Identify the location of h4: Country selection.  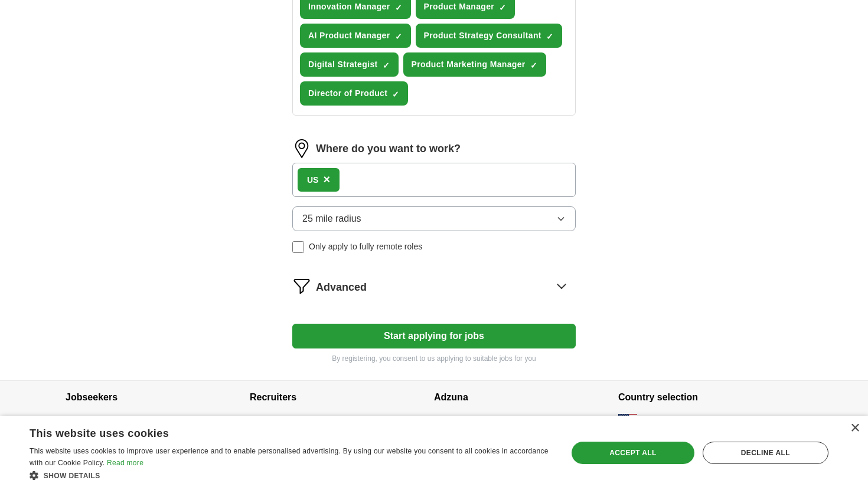
(710, 397).